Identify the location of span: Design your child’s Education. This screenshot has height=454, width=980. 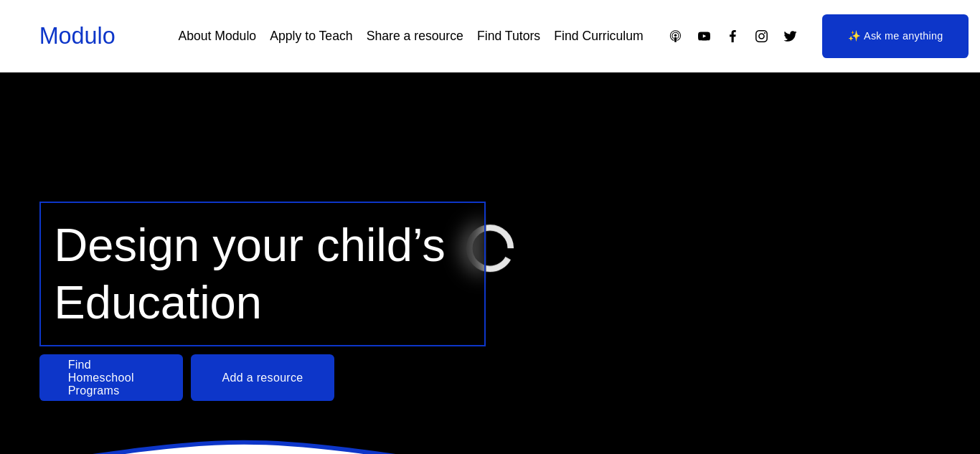
(256, 274).